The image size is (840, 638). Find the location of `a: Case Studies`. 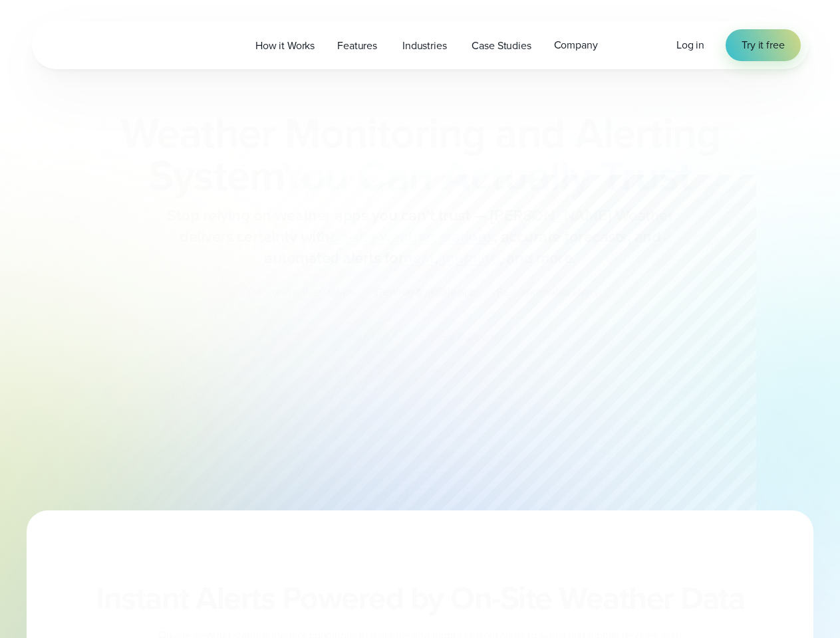

a: Case Studies is located at coordinates (501, 46).